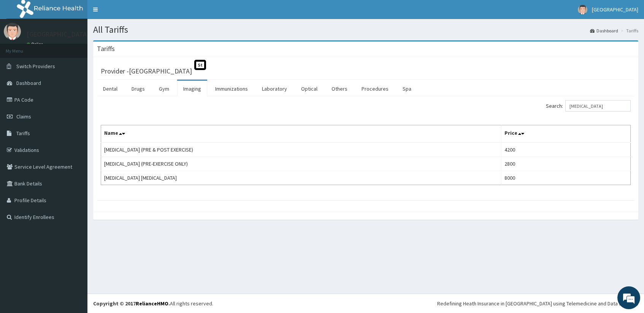 This screenshot has width=644, height=313. Describe the element at coordinates (566, 134) in the screenshot. I see `th: Price` at that location.